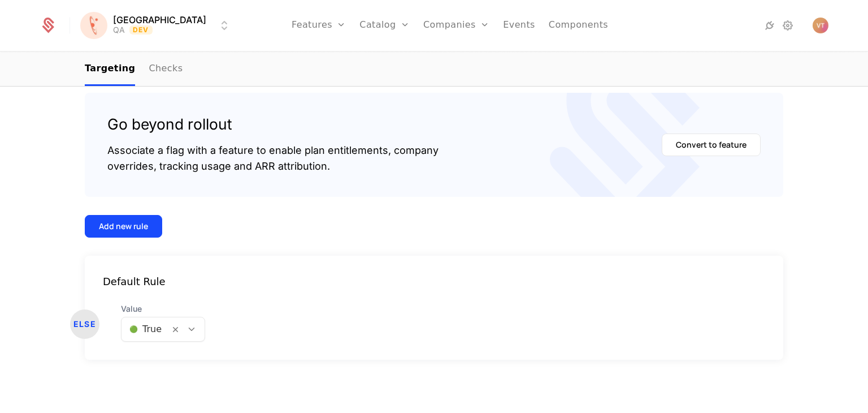 This screenshot has width=868, height=413. I want to click on a: Checks, so click(165, 69).